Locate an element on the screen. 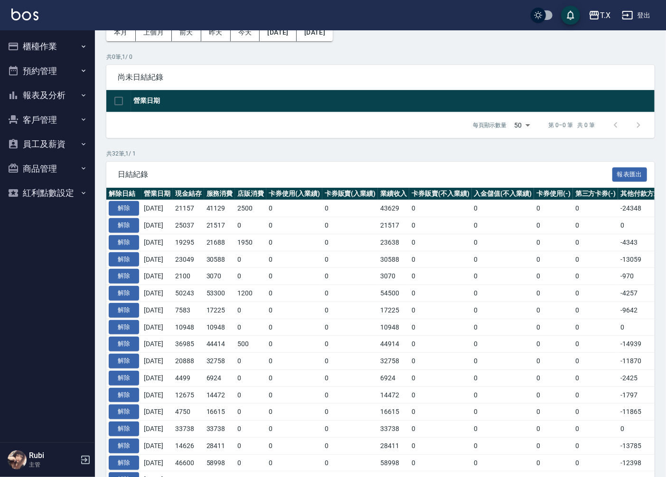  p: 主管 is located at coordinates (53, 465).